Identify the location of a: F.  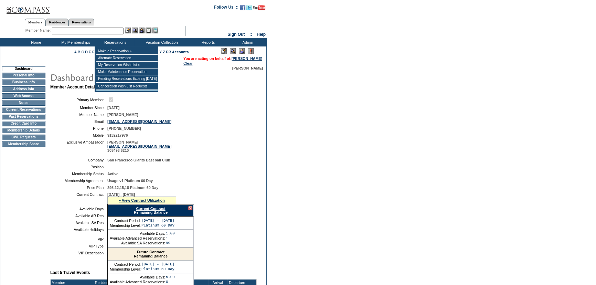
(93, 52).